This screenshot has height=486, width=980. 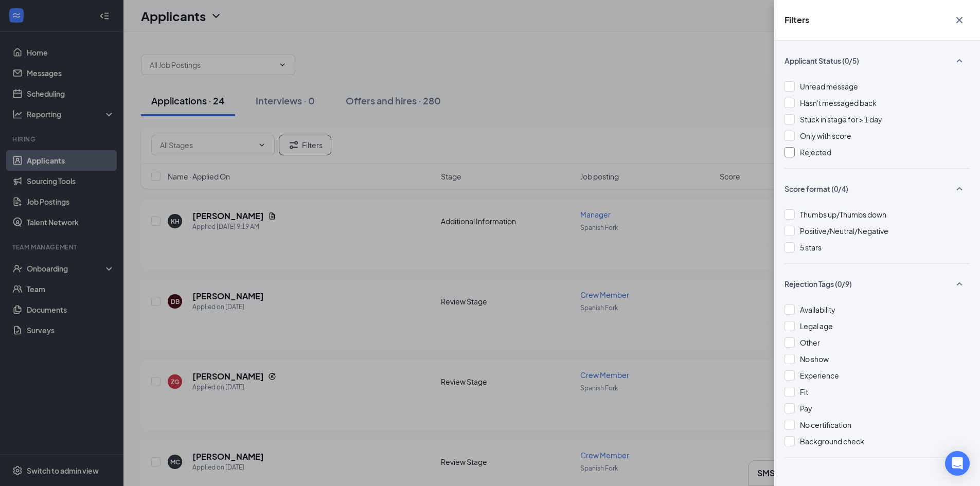 What do you see at coordinates (814, 359) in the screenshot?
I see `span: No show` at bounding box center [814, 359].